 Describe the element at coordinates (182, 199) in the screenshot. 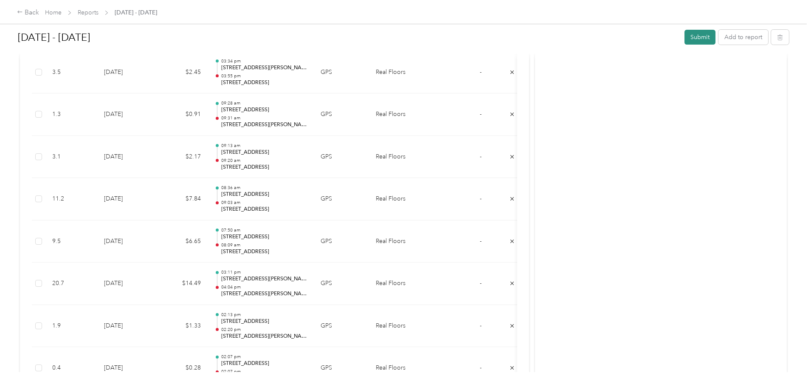

I see `td: $7.84` at that location.